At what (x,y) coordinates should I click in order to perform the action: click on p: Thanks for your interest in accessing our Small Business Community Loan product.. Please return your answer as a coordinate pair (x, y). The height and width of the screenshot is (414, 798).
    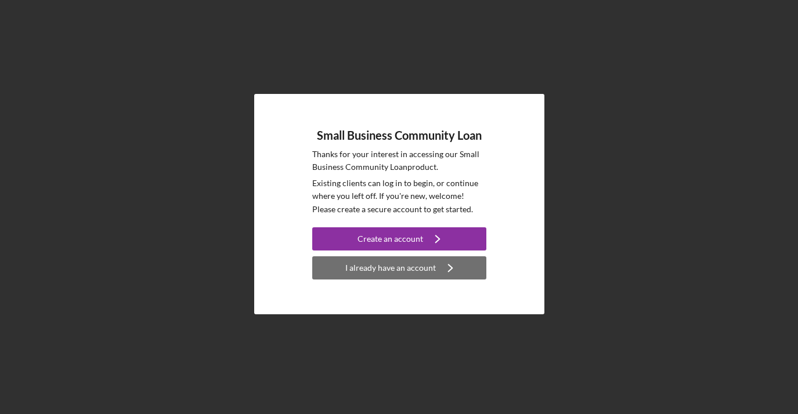
    Looking at the image, I should click on (399, 161).